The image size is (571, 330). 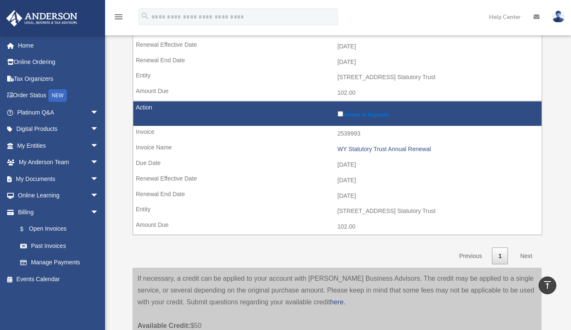 What do you see at coordinates (337, 134) in the screenshot?
I see `td: 2539993` at bounding box center [337, 134].